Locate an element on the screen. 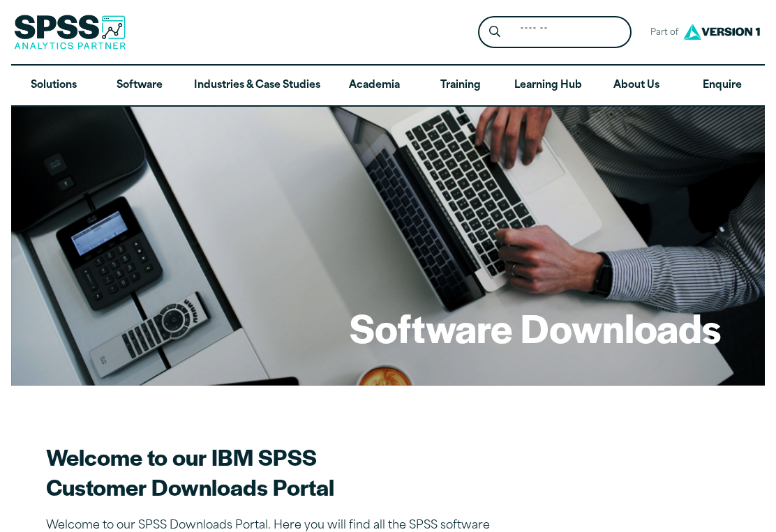 This screenshot has height=532, width=776. a: Enquire is located at coordinates (722, 86).